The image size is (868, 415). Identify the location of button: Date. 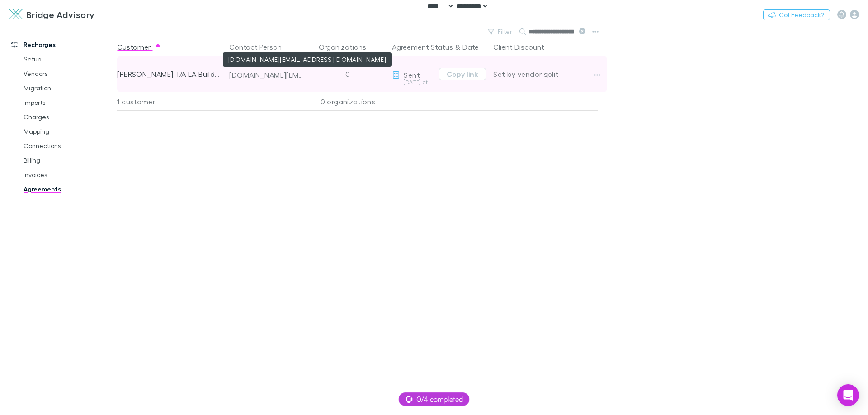
(471, 47).